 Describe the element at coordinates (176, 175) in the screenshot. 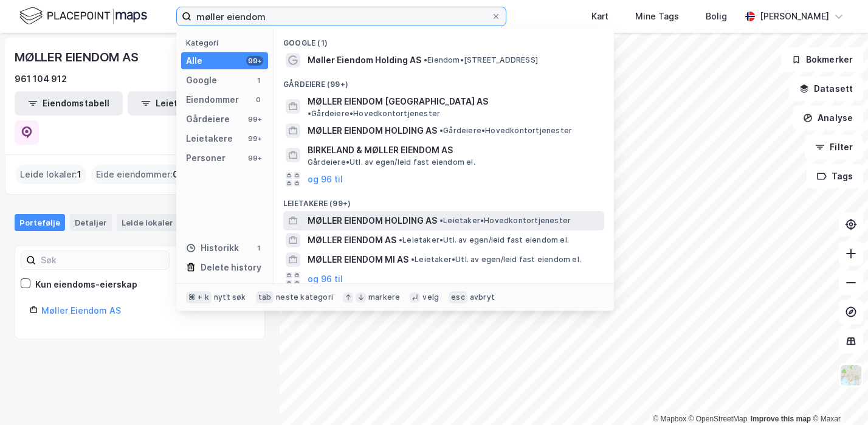

I see `span: 0` at that location.